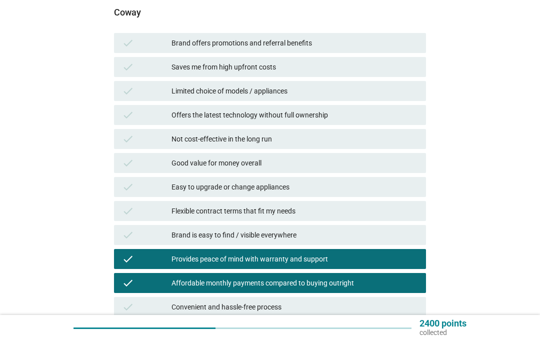 The height and width of the screenshot is (341, 540). What do you see at coordinates (294, 283) in the screenshot?
I see `div: Affordable monthly payments compared to buying outright` at bounding box center [294, 283].